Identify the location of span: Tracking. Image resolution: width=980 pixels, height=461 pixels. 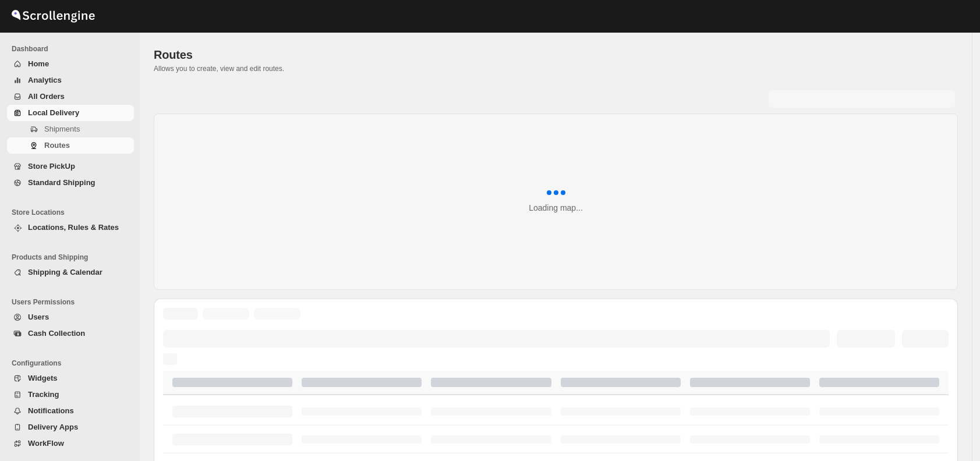
(43, 394).